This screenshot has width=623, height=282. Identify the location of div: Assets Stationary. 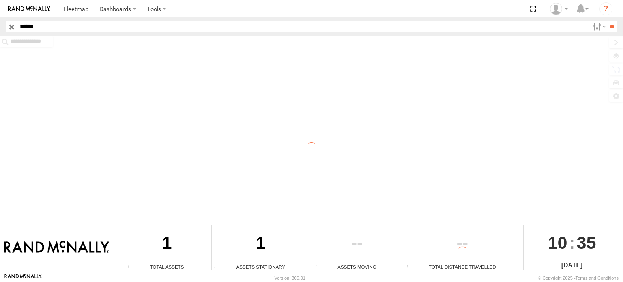
(261, 267).